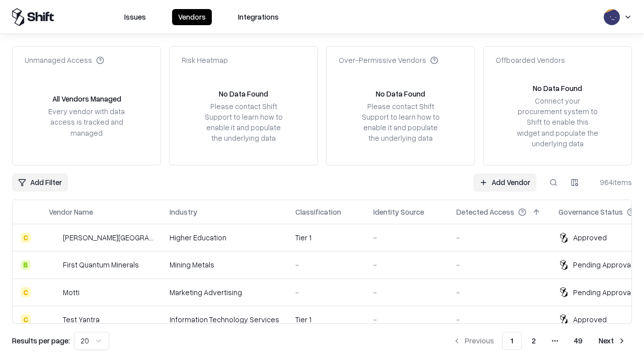 The width and height of the screenshot is (644, 362). What do you see at coordinates (39, 182) in the screenshot?
I see `button: Add Filter` at bounding box center [39, 182].